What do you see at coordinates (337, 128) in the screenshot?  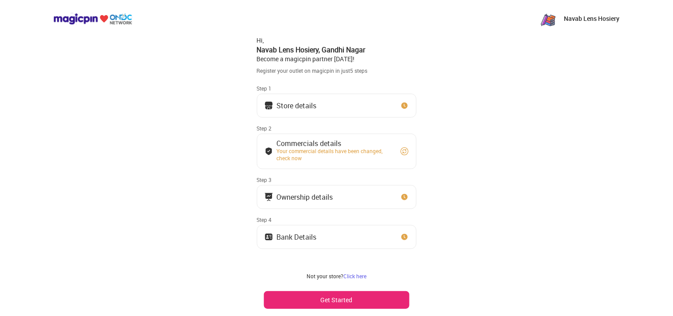 I see `div: Step 2` at bounding box center [337, 128].